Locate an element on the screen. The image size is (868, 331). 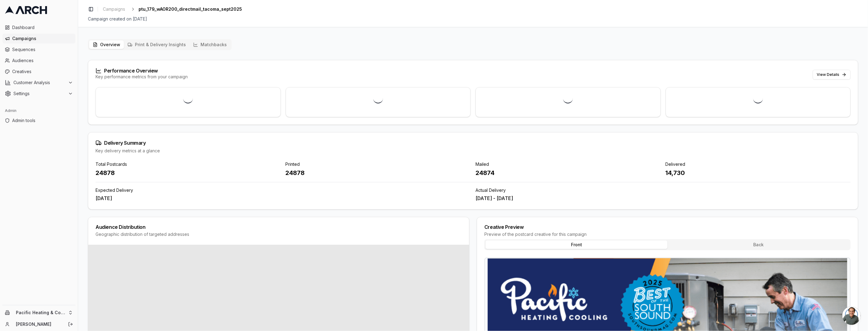
button: Customer Analysis is located at coordinates (39, 82).